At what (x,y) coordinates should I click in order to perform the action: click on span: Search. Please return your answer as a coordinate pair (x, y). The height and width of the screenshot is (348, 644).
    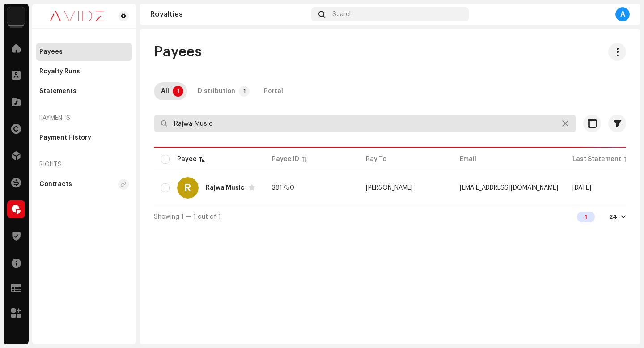
    Looking at the image, I should click on (342, 14).